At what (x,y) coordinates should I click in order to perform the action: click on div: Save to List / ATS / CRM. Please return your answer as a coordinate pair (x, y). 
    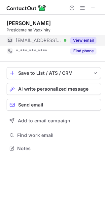
    Looking at the image, I should click on (54, 73).